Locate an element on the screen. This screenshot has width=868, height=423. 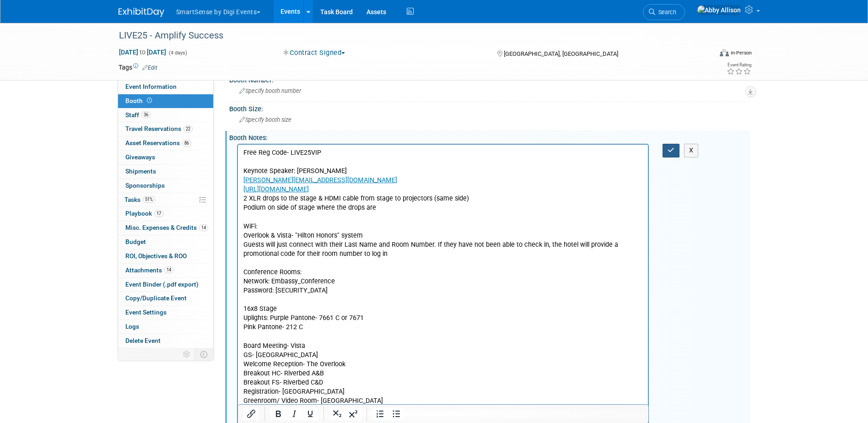
span: Budget is located at coordinates (135, 242).